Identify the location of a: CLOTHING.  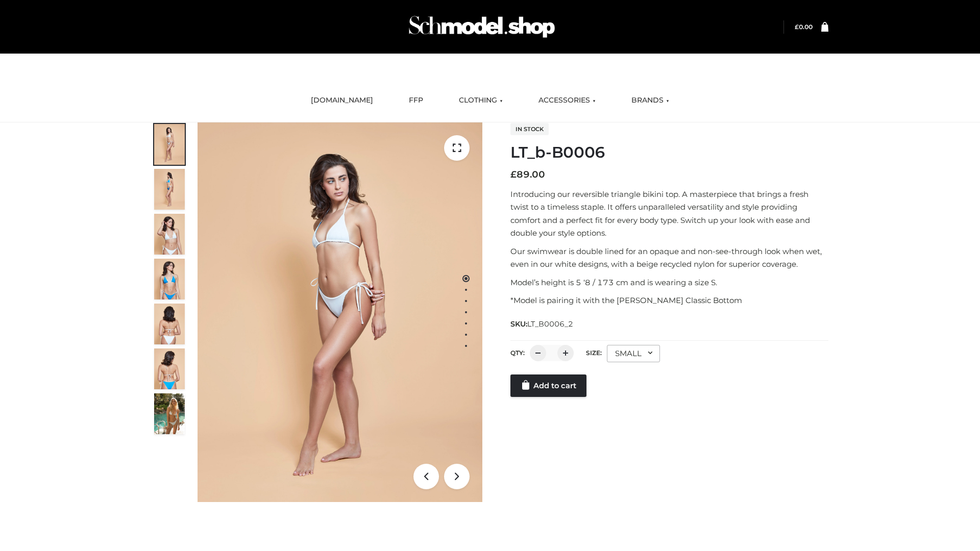
(481, 100).